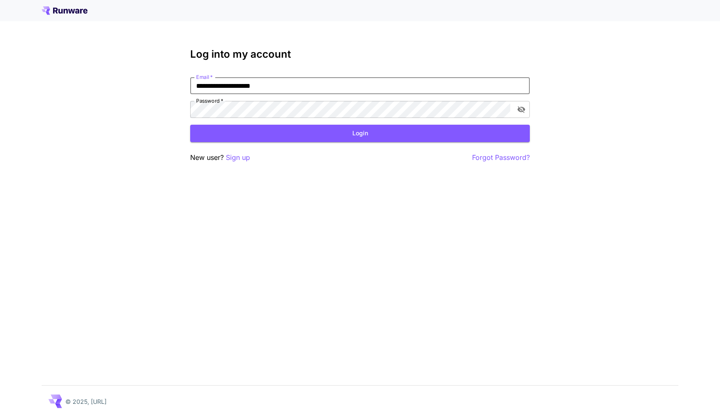 This screenshot has width=720, height=417. I want to click on p: Forgot Password?, so click(501, 157).